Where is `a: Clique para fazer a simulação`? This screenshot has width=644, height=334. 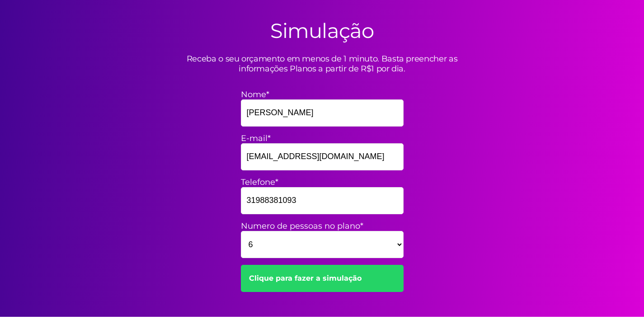
a: Clique para fazer a simulação is located at coordinates (322, 278).